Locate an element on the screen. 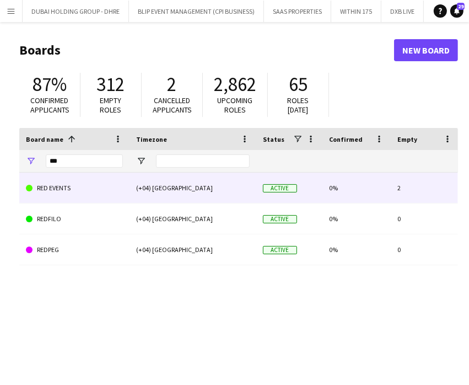 This screenshot has width=469, height=385. span: 2,862 is located at coordinates (235, 84).